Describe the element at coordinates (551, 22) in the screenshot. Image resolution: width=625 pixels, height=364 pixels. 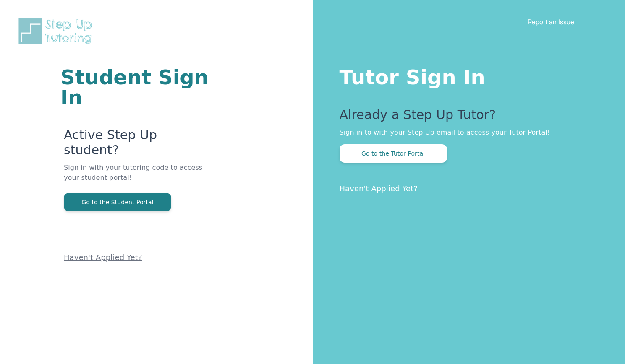
I see `a: Report an Issue` at that location.